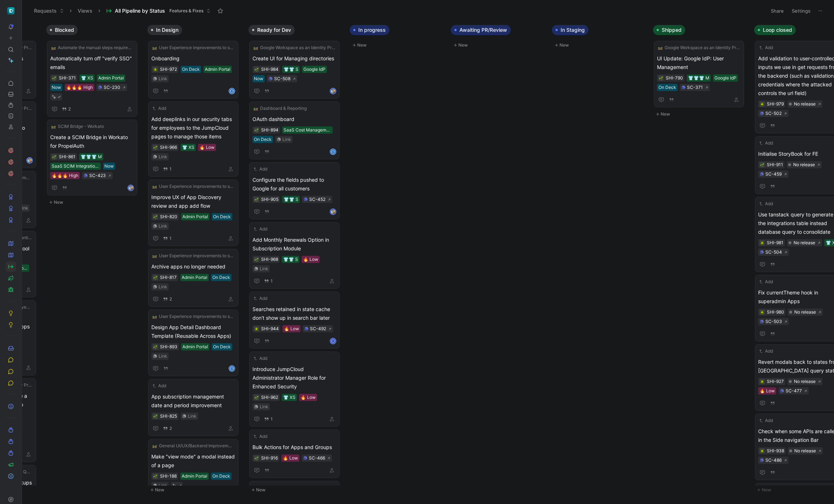 Image resolution: width=834 pixels, height=504 pixels. Describe the element at coordinates (274, 30) in the screenshot. I see `span: Ready for Dev` at that location.